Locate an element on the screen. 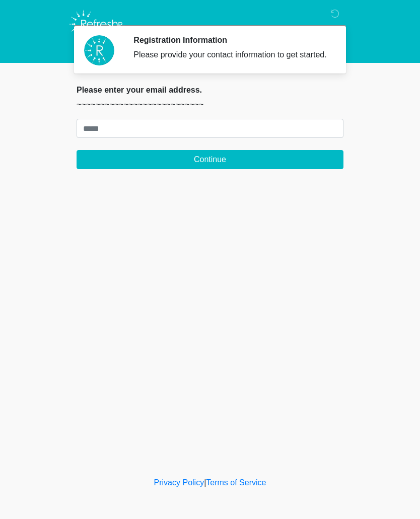 This screenshot has width=420, height=519. a: Privacy Policy is located at coordinates (179, 482).